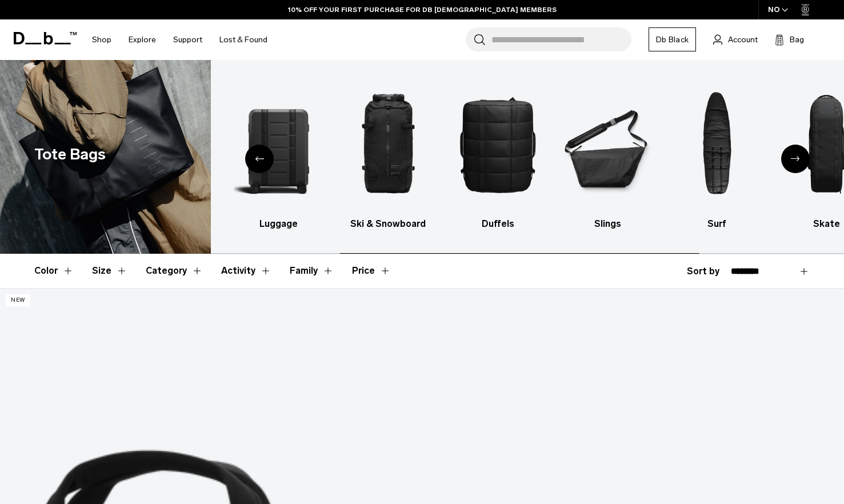 This screenshot has height=504, width=844. What do you see at coordinates (169, 154) in the screenshot?
I see `li: 2 / 10` at bounding box center [169, 154].